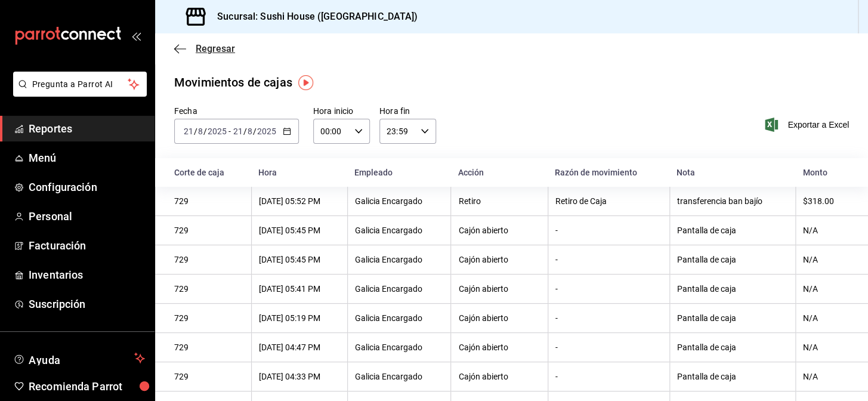 This screenshot has width=868, height=401. I want to click on th: Razón de movimiento, so click(609, 172).